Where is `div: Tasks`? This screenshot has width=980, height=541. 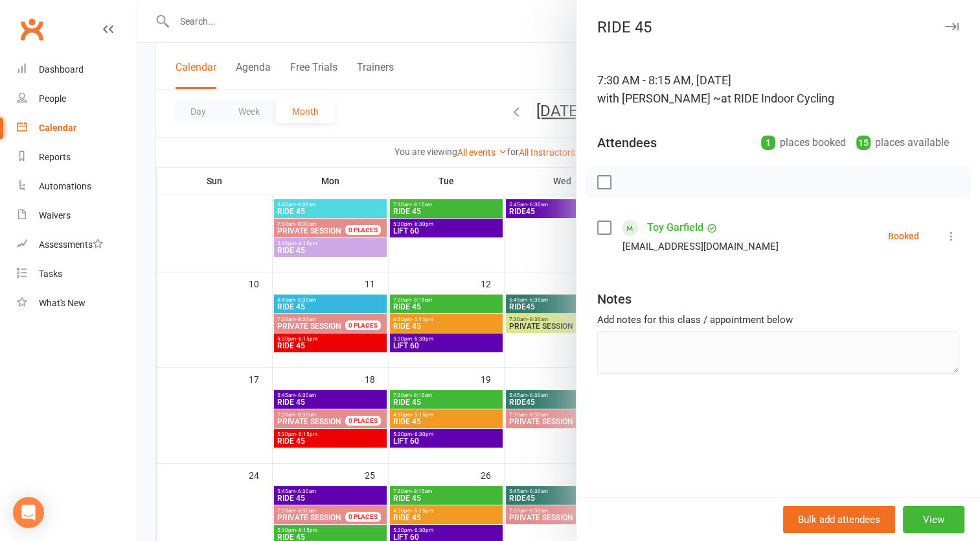
div: Tasks is located at coordinates (50, 273).